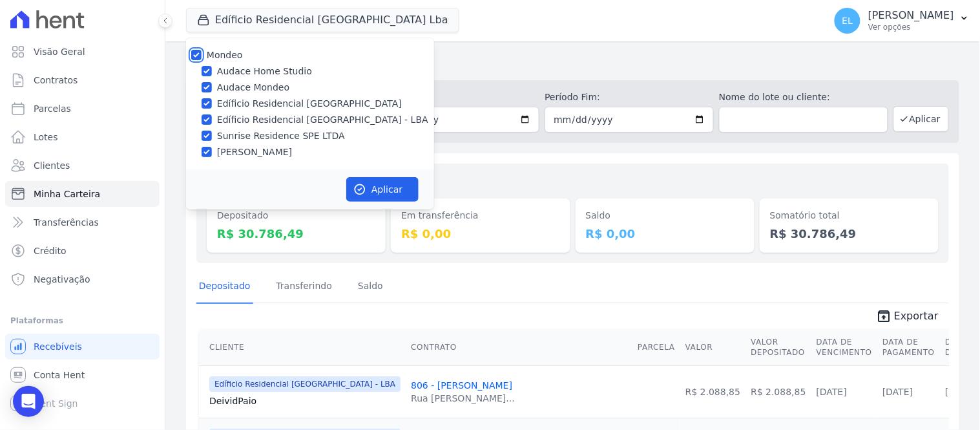  I want to click on span: Exportar, so click(916, 316).